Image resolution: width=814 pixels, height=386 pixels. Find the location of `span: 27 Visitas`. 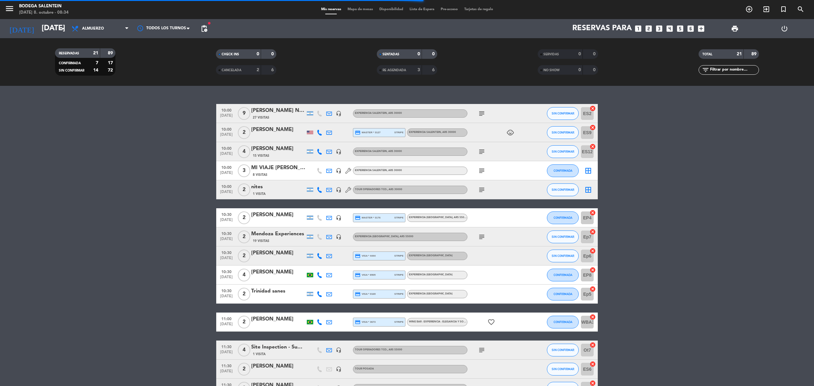

span: 27 Visitas is located at coordinates (261, 118).